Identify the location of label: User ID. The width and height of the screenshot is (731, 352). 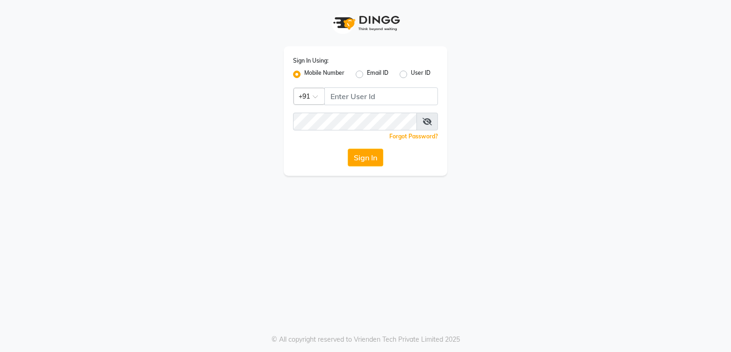
(421, 74).